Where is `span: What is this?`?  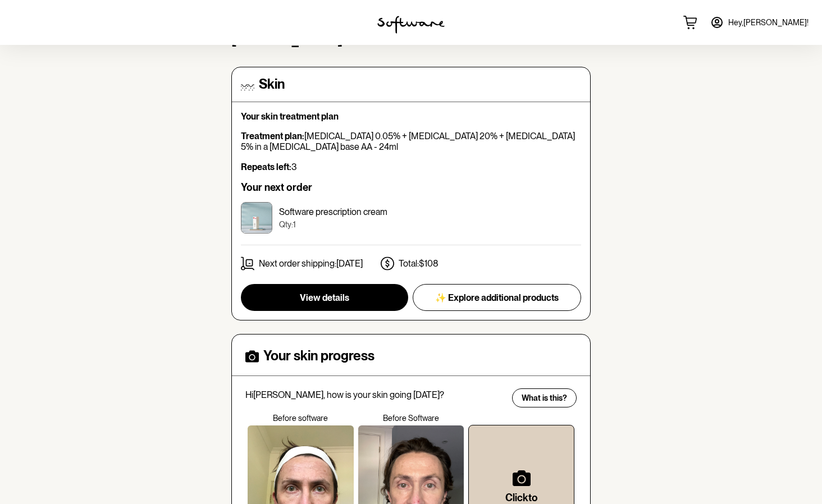 span: What is this? is located at coordinates (544, 398).